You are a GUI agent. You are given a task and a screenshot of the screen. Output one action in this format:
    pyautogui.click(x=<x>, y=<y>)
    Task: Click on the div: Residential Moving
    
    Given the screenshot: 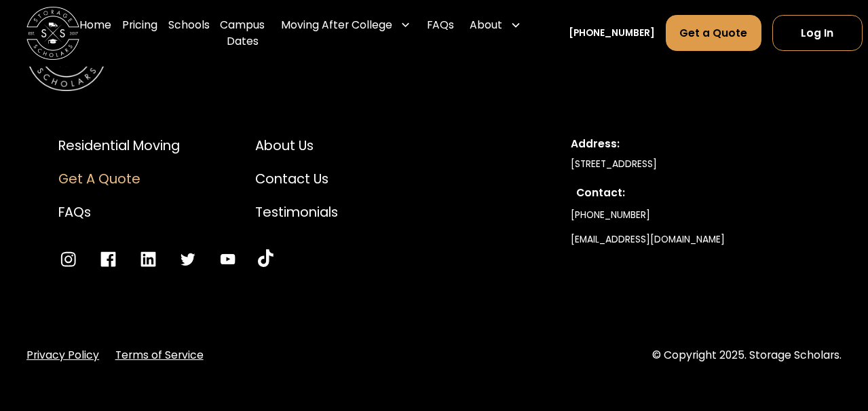 What is the action you would take?
    pyautogui.click(x=118, y=145)
    